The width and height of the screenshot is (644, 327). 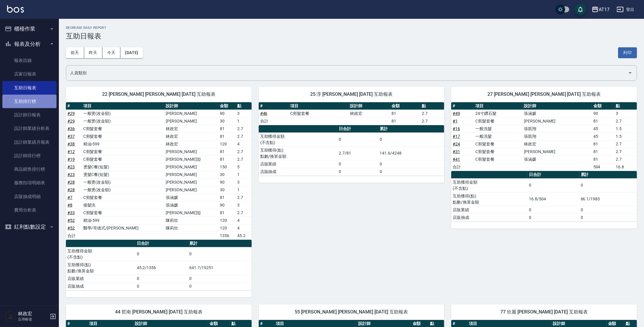 I want to click on a: #19, so click(x=71, y=159).